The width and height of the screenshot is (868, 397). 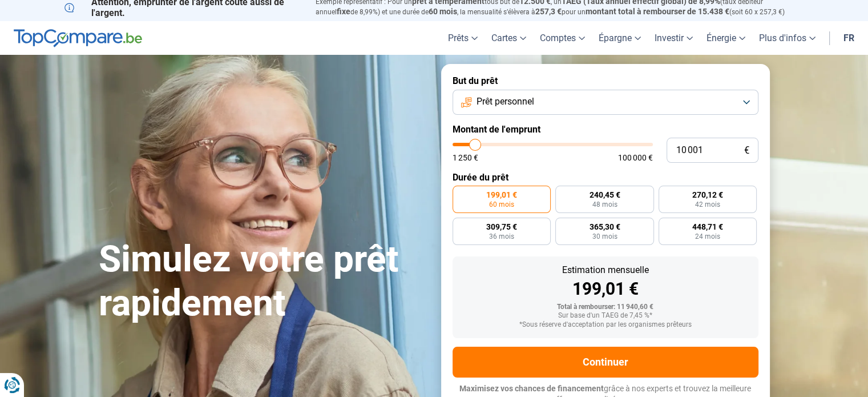 What do you see at coordinates (606, 289) in the screenshot?
I see `div: 199,01 €` at bounding box center [606, 289].